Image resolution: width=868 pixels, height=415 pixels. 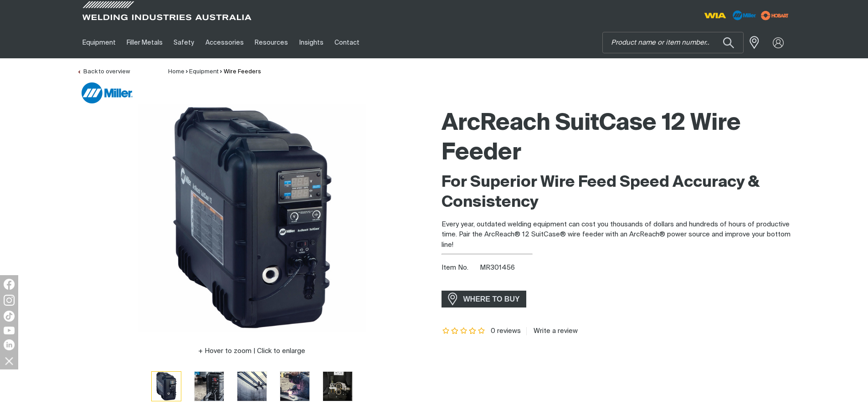 What do you see at coordinates (347, 42) in the screenshot?
I see `a: Contact` at bounding box center [347, 42].